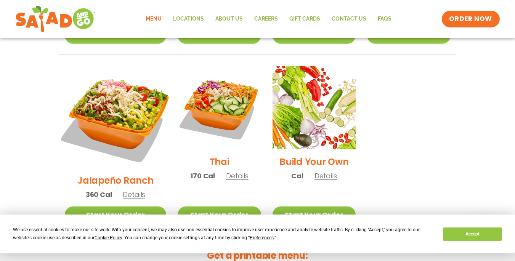 The width and height of the screenshot is (515, 261). What do you see at coordinates (314, 108) in the screenshot?
I see `img: Product photo for Build Your Own` at bounding box center [314, 108].